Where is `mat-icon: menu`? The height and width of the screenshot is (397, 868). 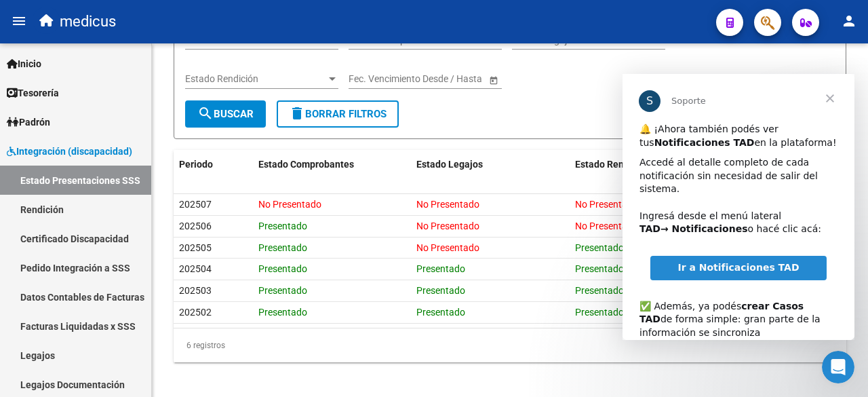
mat-icon: menu is located at coordinates (19, 21).